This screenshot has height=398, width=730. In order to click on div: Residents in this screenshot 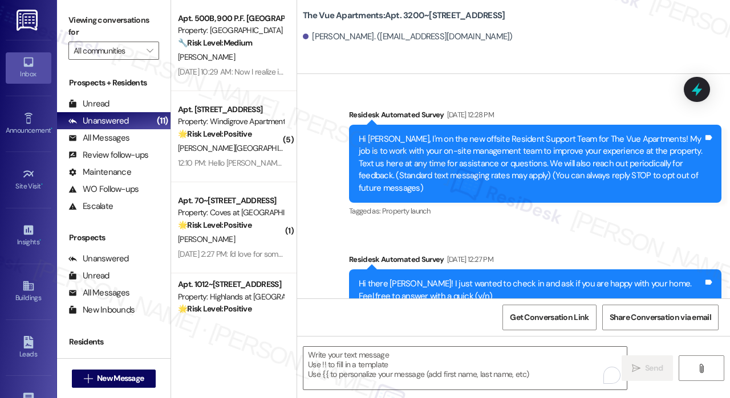, I will do `click(113, 342)`.